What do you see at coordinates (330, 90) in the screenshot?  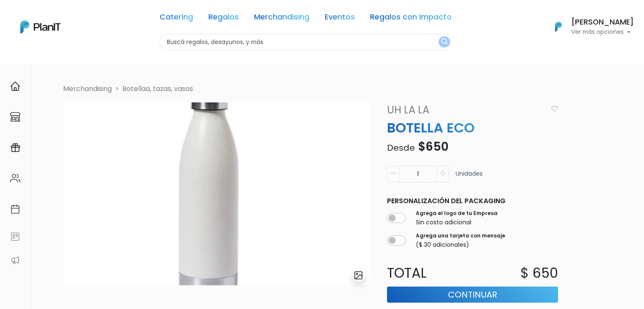 I see `nav: breadcrumb` at bounding box center [330, 90].